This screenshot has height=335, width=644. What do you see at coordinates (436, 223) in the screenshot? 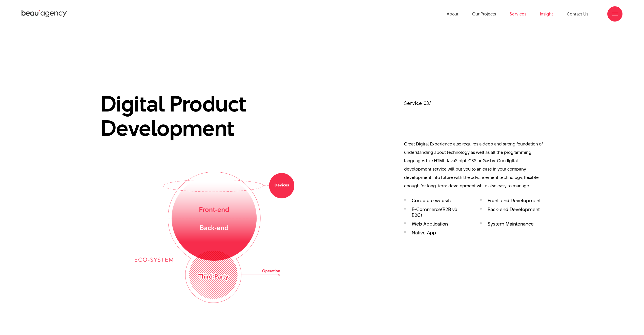
I see `li: Web Application` at bounding box center [436, 223].